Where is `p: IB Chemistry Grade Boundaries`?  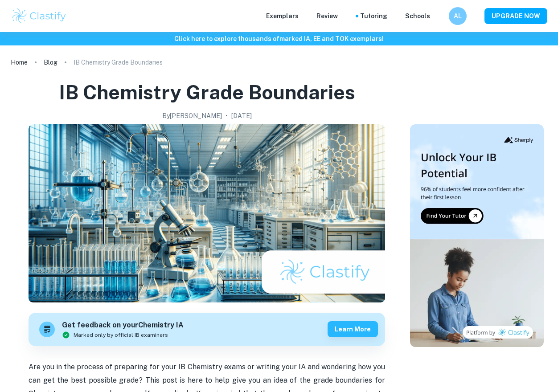
p: IB Chemistry Grade Boundaries is located at coordinates (118, 62).